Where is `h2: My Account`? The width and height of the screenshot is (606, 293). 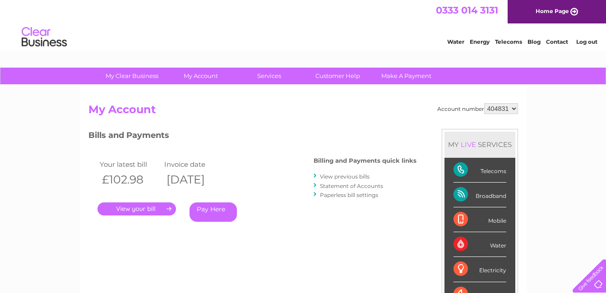 h2: My Account is located at coordinates (303, 112).